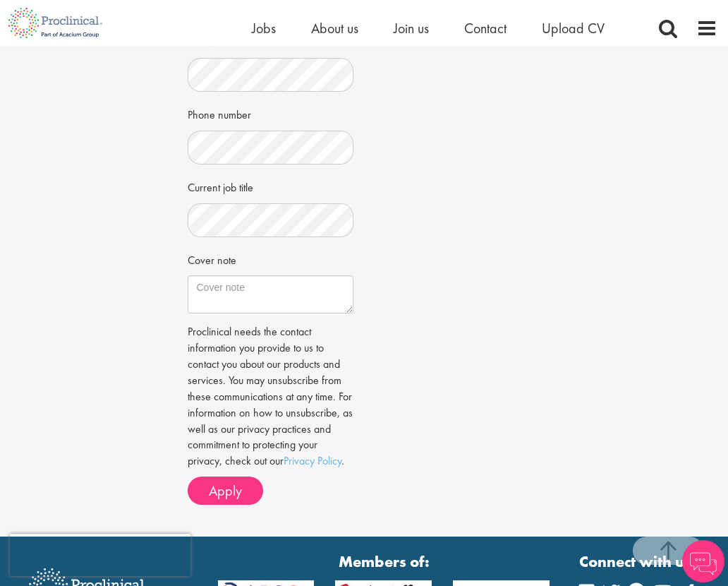 The image size is (728, 586). Describe the element at coordinates (384, 561) in the screenshot. I see `strong: Members of:` at that location.